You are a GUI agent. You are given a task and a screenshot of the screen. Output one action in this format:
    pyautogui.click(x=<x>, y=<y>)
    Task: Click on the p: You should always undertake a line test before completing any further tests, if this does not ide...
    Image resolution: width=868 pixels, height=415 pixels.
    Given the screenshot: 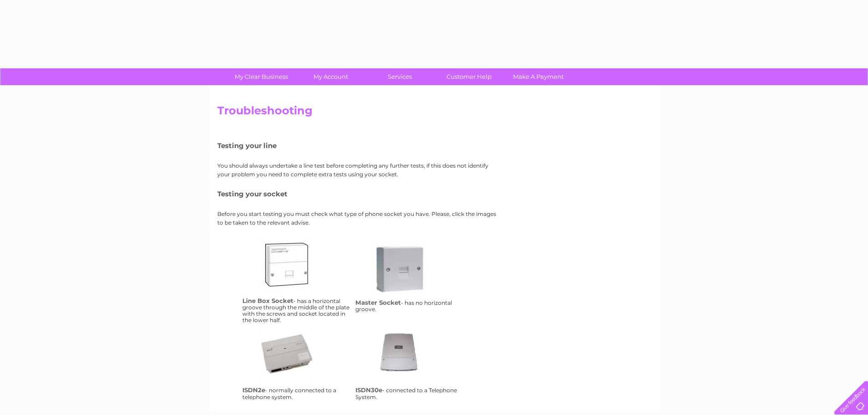 What is the action you would take?
    pyautogui.click(x=359, y=170)
    